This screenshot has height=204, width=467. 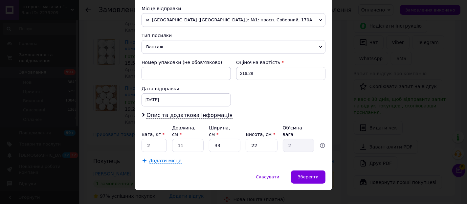 I want to click on span: Додати місце, so click(x=165, y=161).